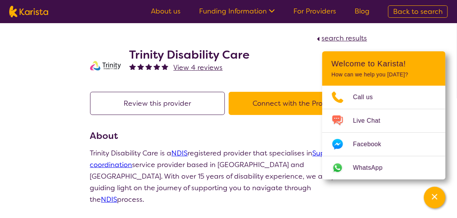 The width and height of the screenshot is (457, 218). I want to click on span: search results, so click(345, 38).